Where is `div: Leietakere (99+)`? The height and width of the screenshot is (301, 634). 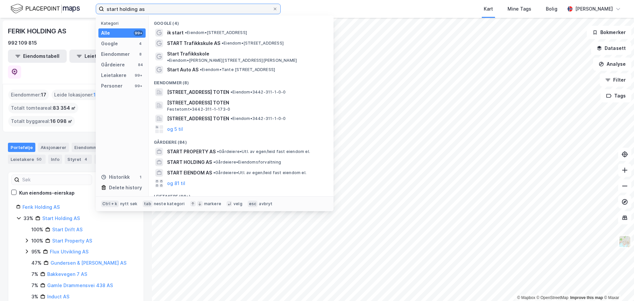 div: Leietakere (99+) is located at coordinates (241, 195).